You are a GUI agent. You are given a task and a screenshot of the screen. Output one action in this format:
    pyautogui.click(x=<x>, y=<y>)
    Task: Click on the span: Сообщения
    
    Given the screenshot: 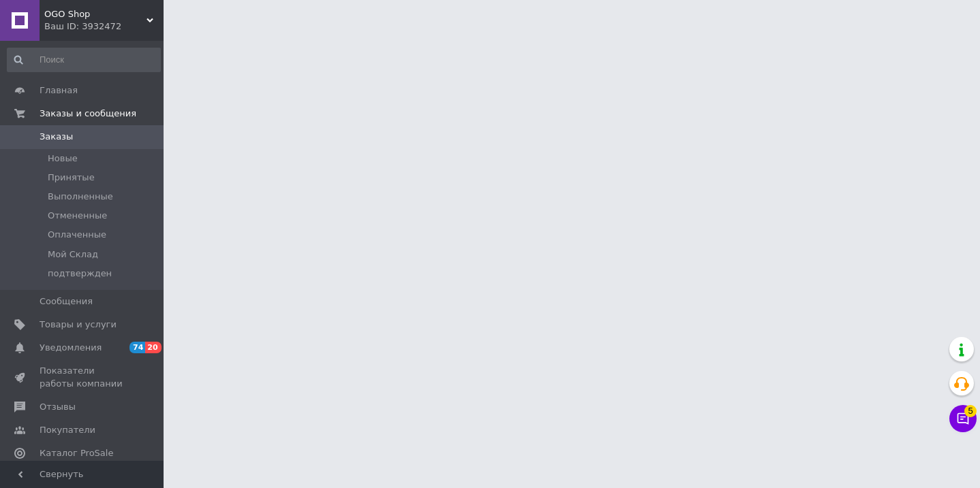 What is the action you would take?
    pyautogui.click(x=66, y=301)
    